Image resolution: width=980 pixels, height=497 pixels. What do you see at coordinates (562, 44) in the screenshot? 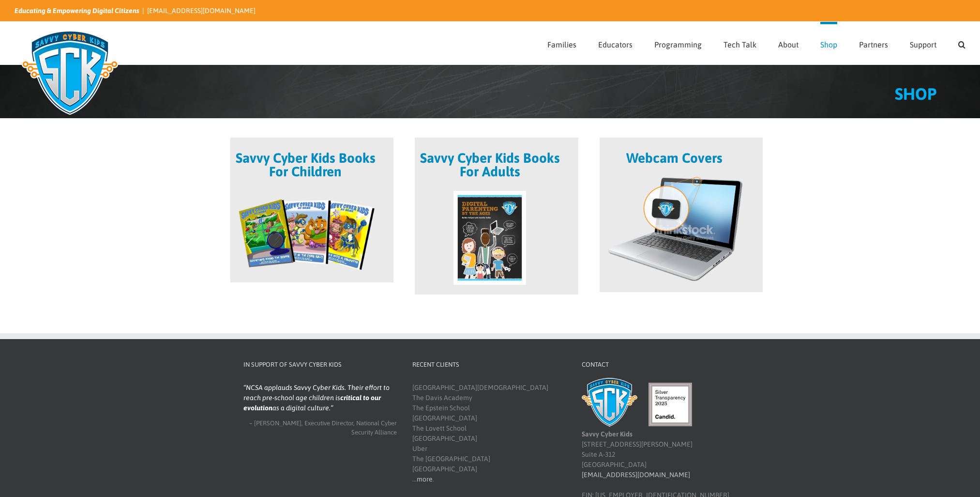
I see `span: Families` at bounding box center [562, 44].